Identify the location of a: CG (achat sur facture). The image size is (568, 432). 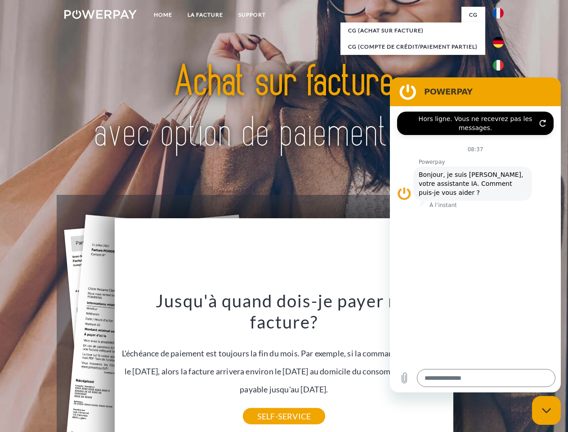
(413, 31).